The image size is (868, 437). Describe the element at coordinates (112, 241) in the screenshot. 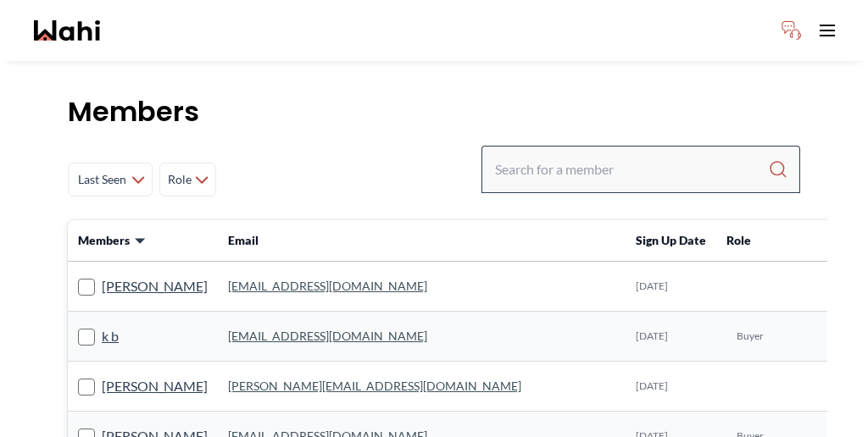

I see `button: Members` at that location.